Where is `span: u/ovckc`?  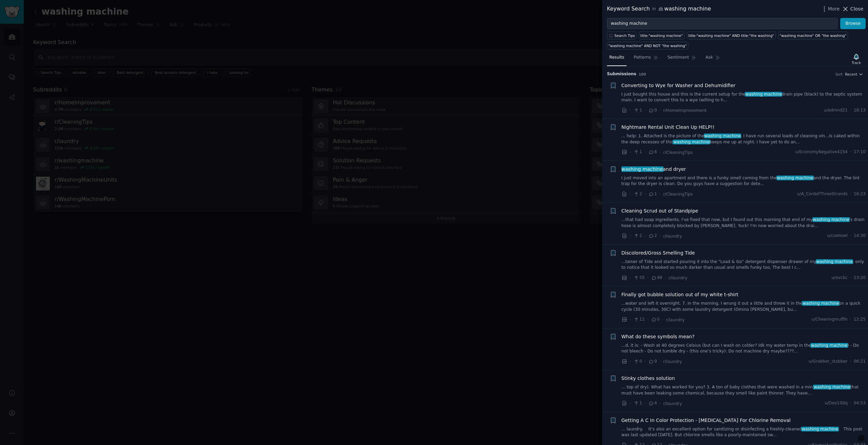 span: u/ovckc is located at coordinates (839, 278).